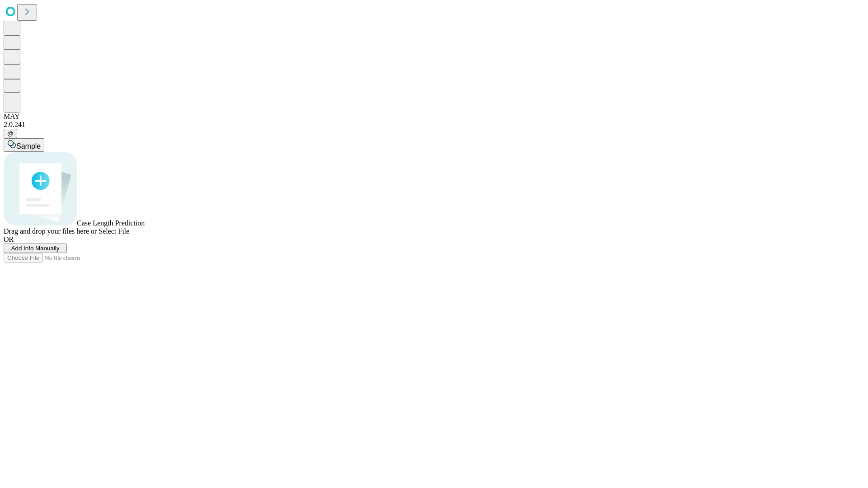 This screenshot has height=488, width=868. I want to click on span: Select File, so click(114, 231).